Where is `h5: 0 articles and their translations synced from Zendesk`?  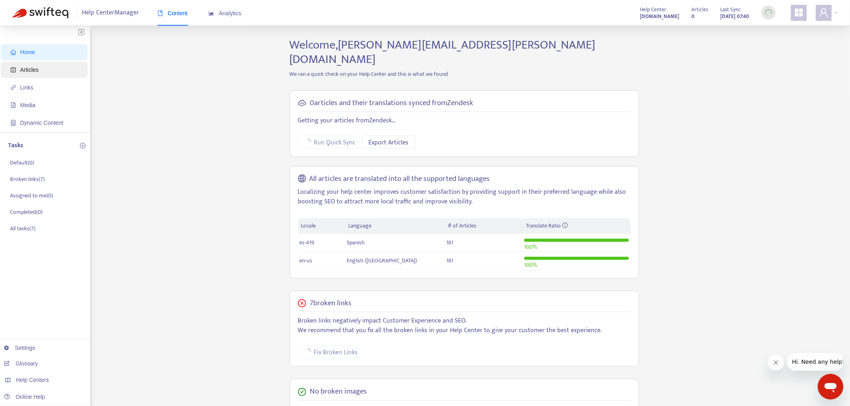 h5: 0 articles and their translations synced from Zendesk is located at coordinates (392, 103).